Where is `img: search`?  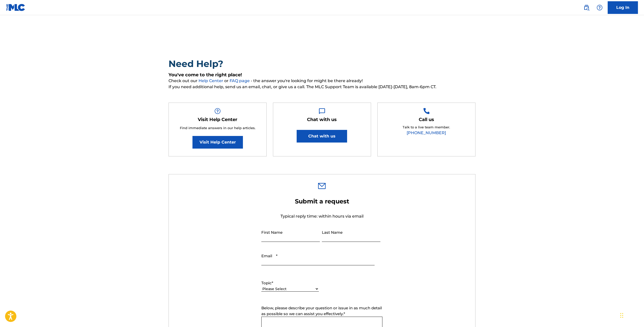
img: search is located at coordinates (587, 8).